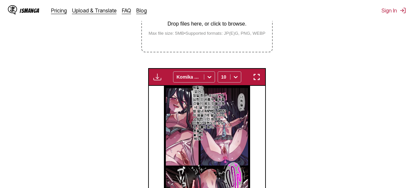 The width and height of the screenshot is (414, 188). Describe the element at coordinates (29, 10) in the screenshot. I see `a: IsManga LogoIsManga` at that location.